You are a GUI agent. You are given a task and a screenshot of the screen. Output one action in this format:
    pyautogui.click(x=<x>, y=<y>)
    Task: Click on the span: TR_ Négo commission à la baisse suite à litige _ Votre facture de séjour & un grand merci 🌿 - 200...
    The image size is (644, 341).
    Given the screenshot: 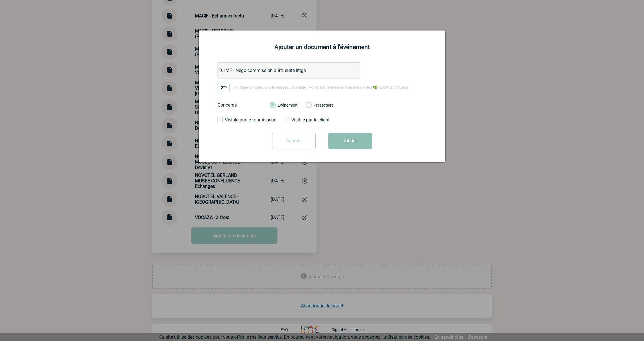 What is the action you would take?
    pyautogui.click(x=320, y=87)
    